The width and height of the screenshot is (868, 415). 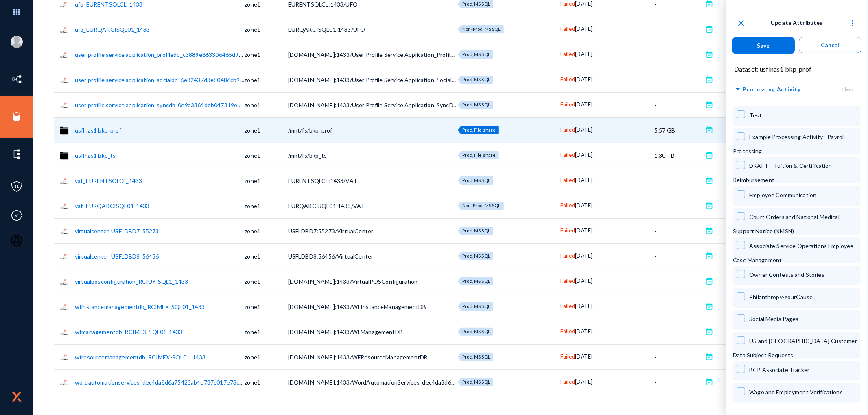 I want to click on span: EURQARCISQL01:1433/VAT, so click(x=326, y=206).